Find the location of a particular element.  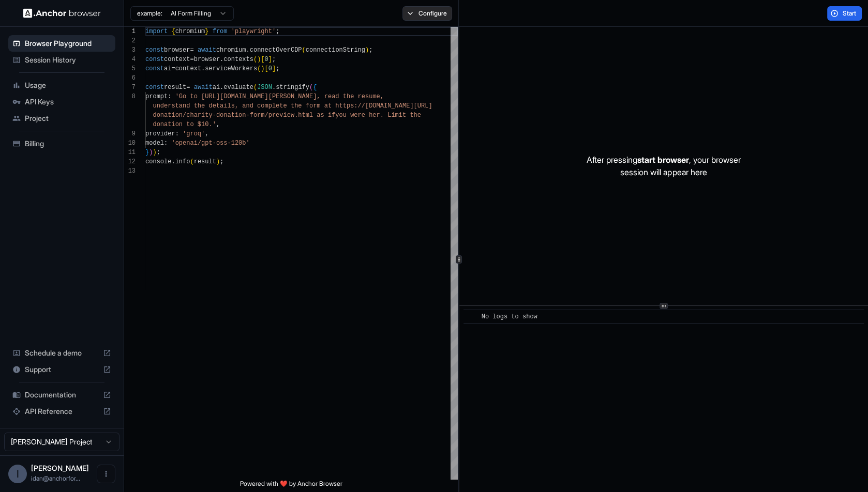

span: idan@anchorforge.io is located at coordinates (56, 479).